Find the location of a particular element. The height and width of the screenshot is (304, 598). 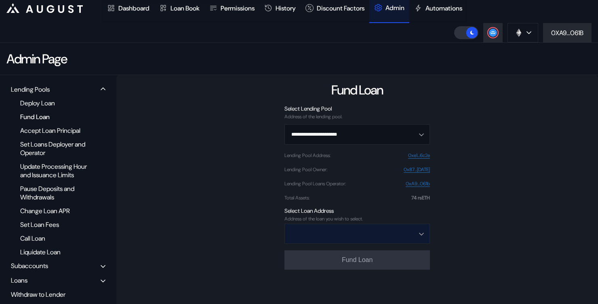

div: Total Assets : is located at coordinates (297, 198).